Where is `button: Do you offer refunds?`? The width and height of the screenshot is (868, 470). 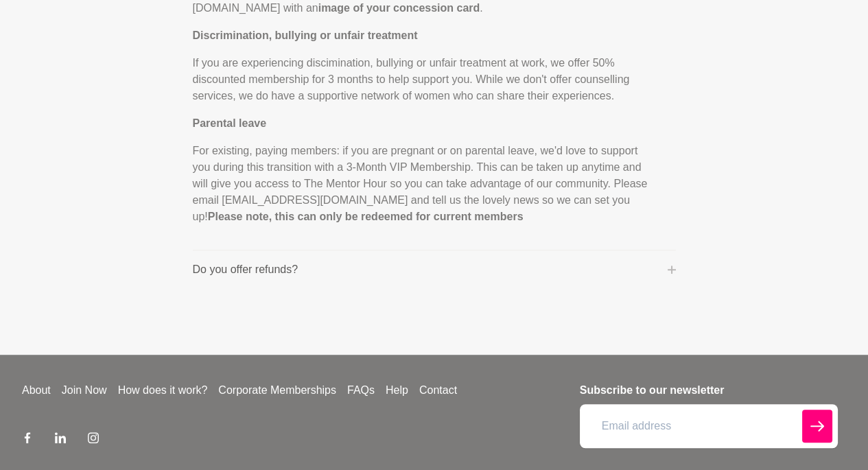
button: Do you offer refunds? is located at coordinates (434, 269).